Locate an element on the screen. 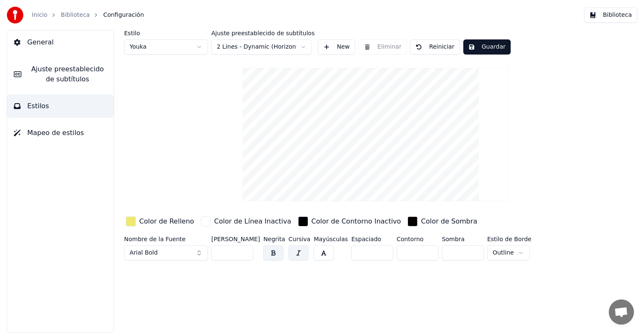  button: Reiniciar is located at coordinates (435, 47).